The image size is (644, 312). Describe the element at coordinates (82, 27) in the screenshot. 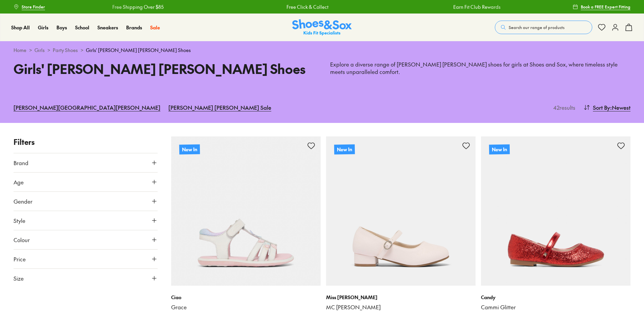

I see `a: School` at that location.